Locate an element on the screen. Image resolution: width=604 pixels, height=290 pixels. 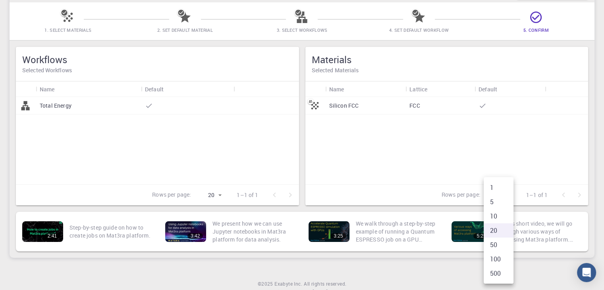
li: 1 is located at coordinates (498, 187).